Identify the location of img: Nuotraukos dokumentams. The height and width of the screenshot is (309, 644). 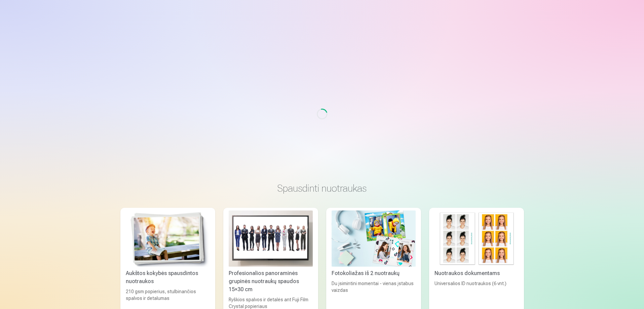
(477, 238).